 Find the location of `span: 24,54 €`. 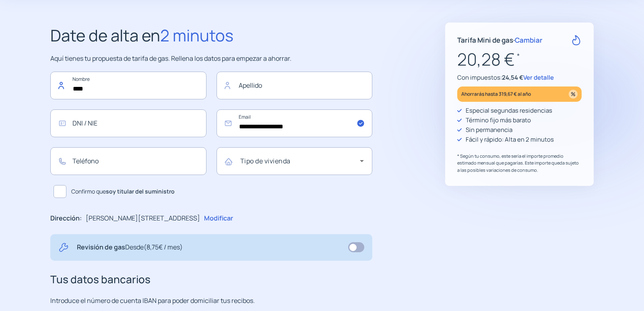

span: 24,54 € is located at coordinates (512, 77).